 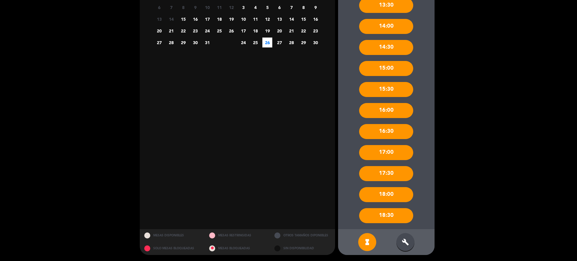 I want to click on span: 5, so click(x=267, y=7).